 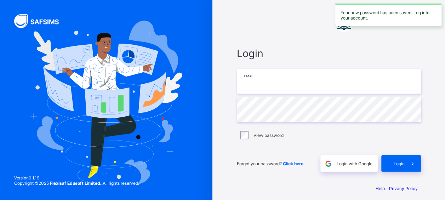 I want to click on span: Login with Google, so click(x=355, y=163).